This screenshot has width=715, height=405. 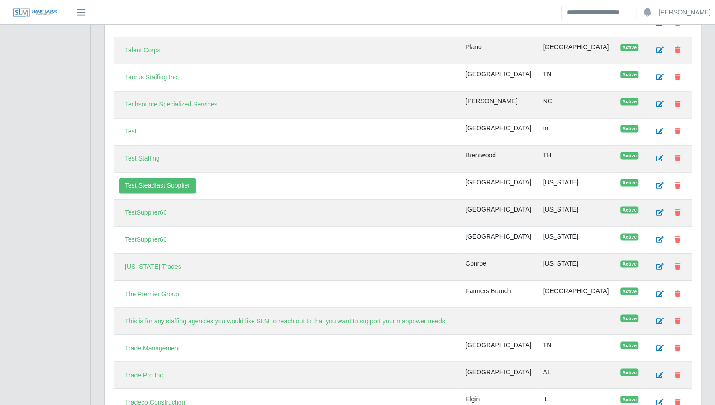 I want to click on a: Techsource Specialized Services, so click(x=171, y=104).